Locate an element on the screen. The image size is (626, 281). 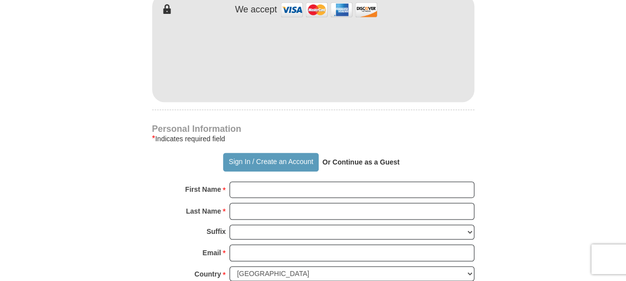
strong: Suffix is located at coordinates (216, 232).